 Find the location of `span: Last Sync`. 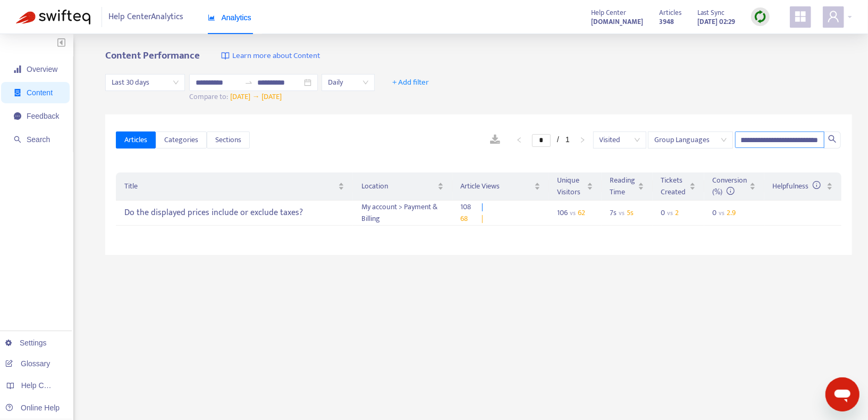

span: Last Sync is located at coordinates (711, 13).